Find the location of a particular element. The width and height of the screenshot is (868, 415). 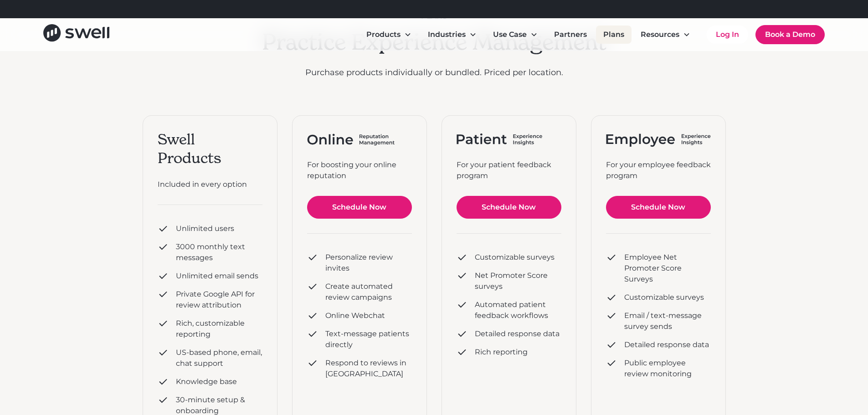

div: For your patient feedback program is located at coordinates (509, 170).